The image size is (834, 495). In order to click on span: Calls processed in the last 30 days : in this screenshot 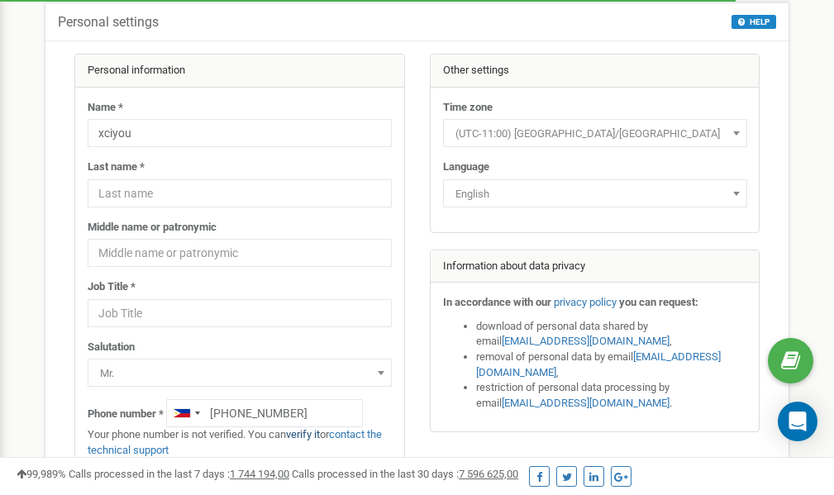, I will do `click(405, 474)`.